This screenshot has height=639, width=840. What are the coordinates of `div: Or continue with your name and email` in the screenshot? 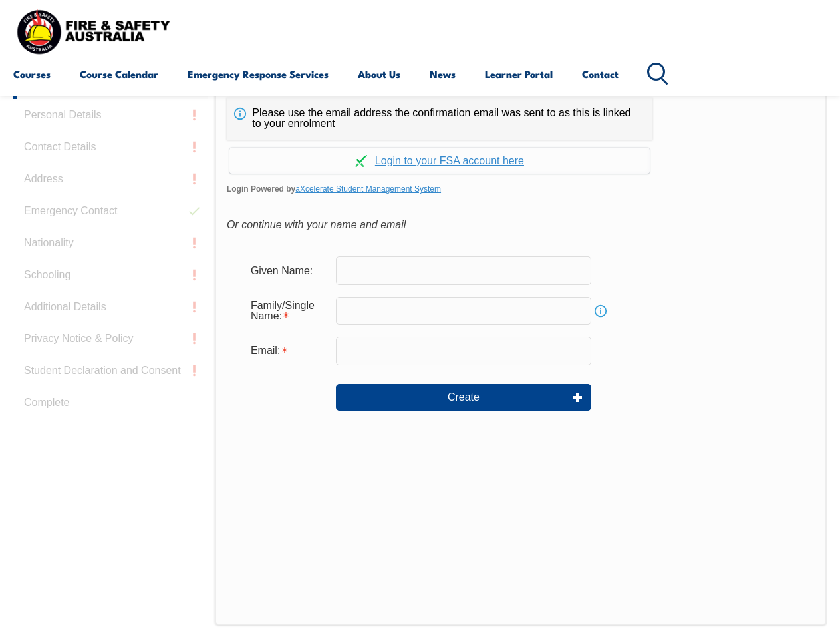 It's located at (520, 225).